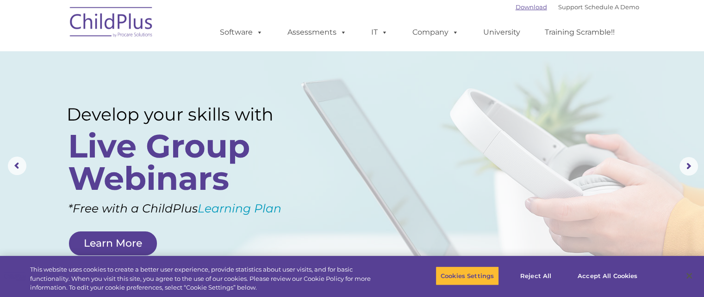  I want to click on rs-layer: Live Group Webinars, so click(182, 162).